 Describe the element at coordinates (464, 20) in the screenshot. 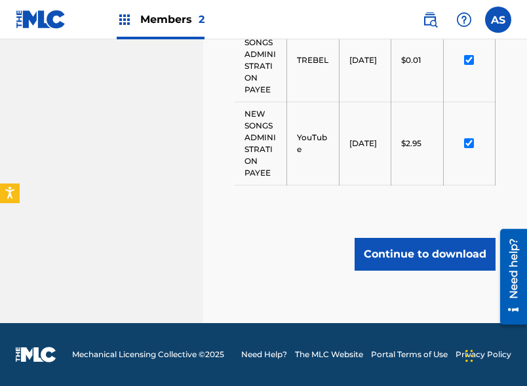

I see `div: Help` at that location.